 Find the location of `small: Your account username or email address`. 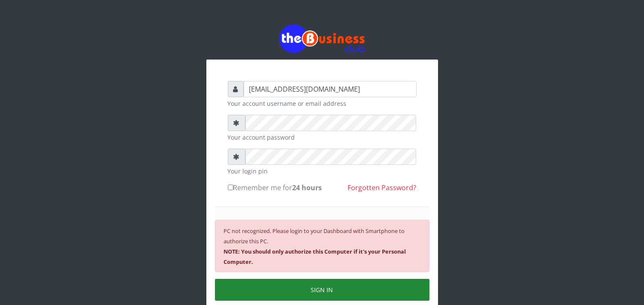

small: Your account username or email address is located at coordinates (322, 104).